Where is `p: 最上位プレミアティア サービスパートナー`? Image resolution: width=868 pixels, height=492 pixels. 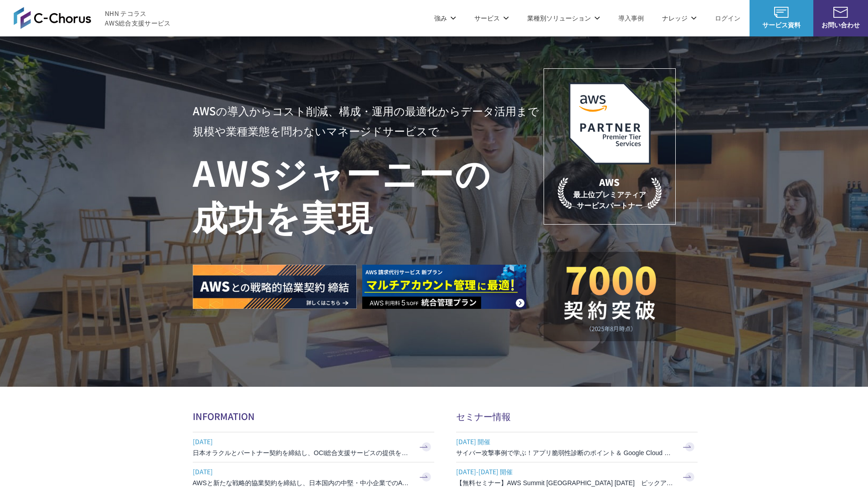
p: 最上位プレミアティア サービスパートナー is located at coordinates (610, 193).